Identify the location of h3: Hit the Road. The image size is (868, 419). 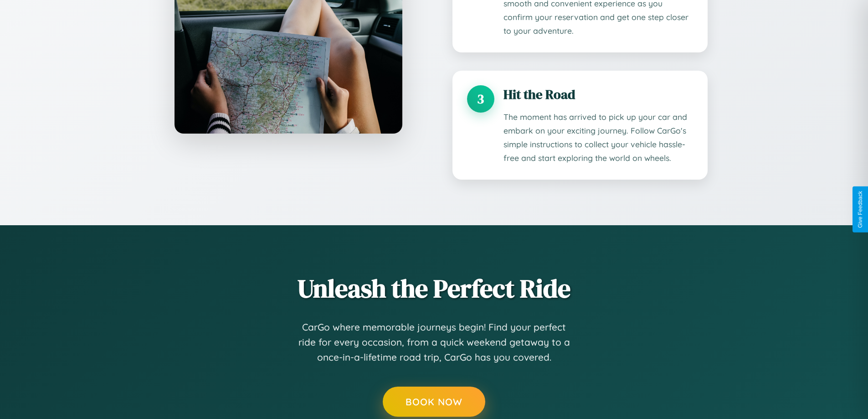
(598, 95).